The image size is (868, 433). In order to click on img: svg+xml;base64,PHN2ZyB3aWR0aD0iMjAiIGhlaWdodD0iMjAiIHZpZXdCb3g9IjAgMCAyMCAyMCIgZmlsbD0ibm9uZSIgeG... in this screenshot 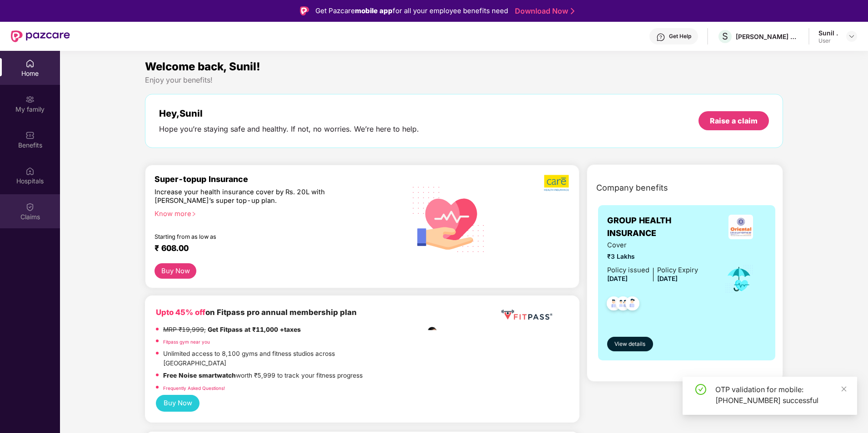, I will do `click(30, 99)`.